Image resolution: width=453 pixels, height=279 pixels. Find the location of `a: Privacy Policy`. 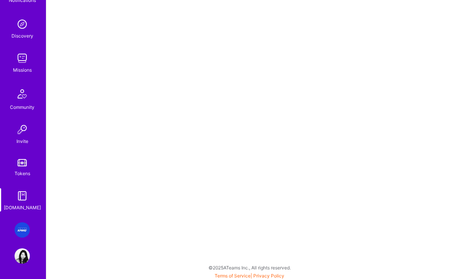

a: Privacy Policy is located at coordinates (269, 275).